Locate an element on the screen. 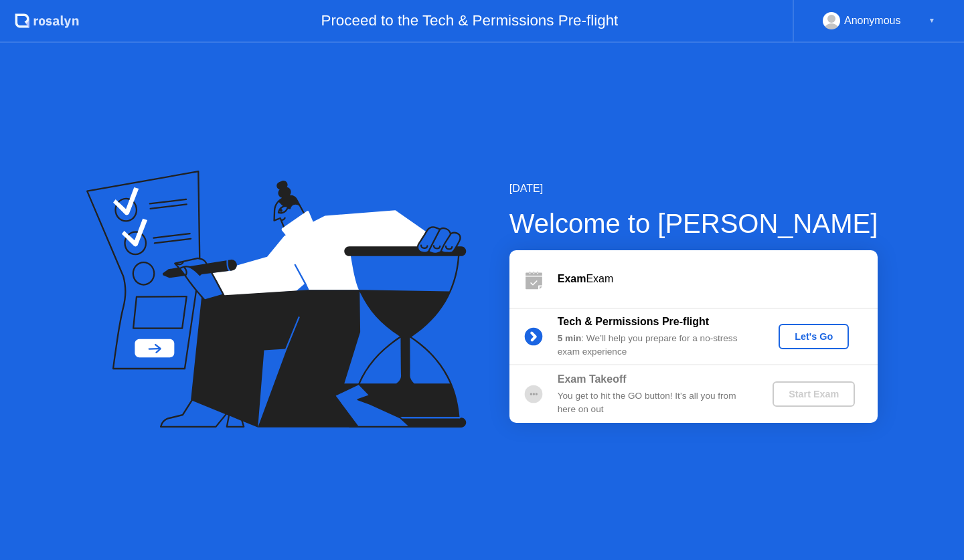 The width and height of the screenshot is (964, 560). b: Exam is located at coordinates (572, 278).